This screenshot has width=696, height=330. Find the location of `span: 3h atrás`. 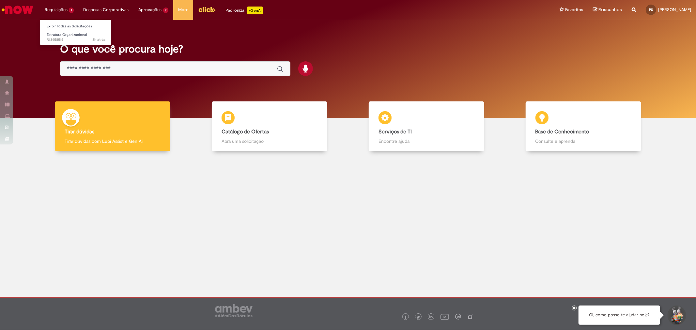

span: 3h atrás is located at coordinates (99, 39).